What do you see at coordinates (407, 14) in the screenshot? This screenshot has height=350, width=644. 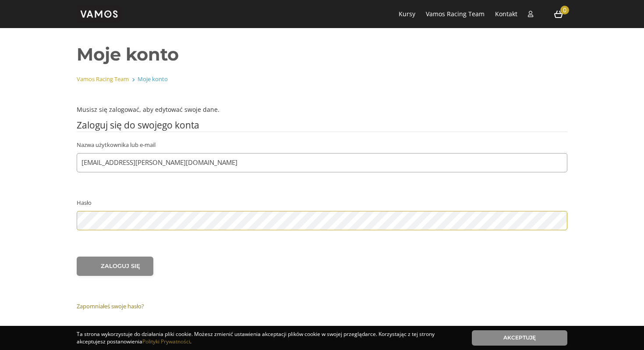 I see `a: Kursy` at bounding box center [407, 14].